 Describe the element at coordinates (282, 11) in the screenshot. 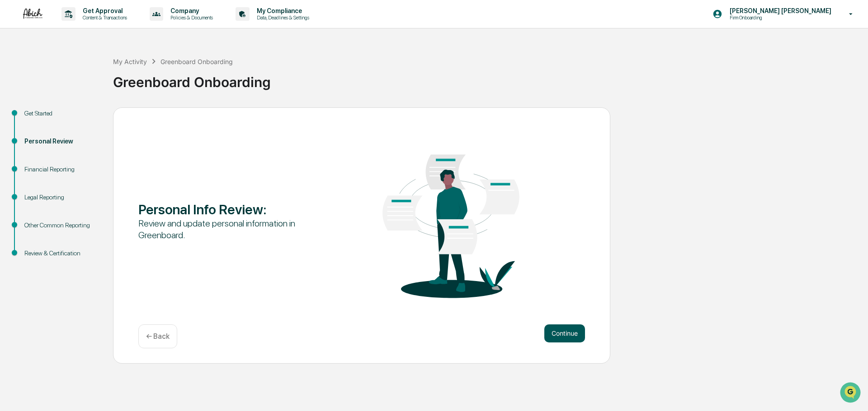

I see `p: My Compliance` at that location.